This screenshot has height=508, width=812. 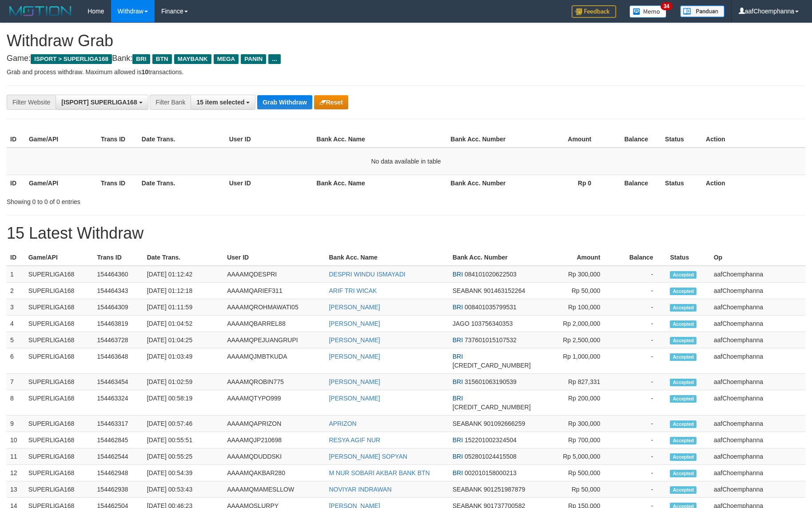 I want to click on td: 154464309, so click(x=118, y=307).